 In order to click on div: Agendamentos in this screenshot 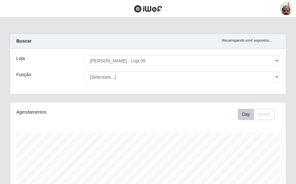, I will do `click(68, 112)`.